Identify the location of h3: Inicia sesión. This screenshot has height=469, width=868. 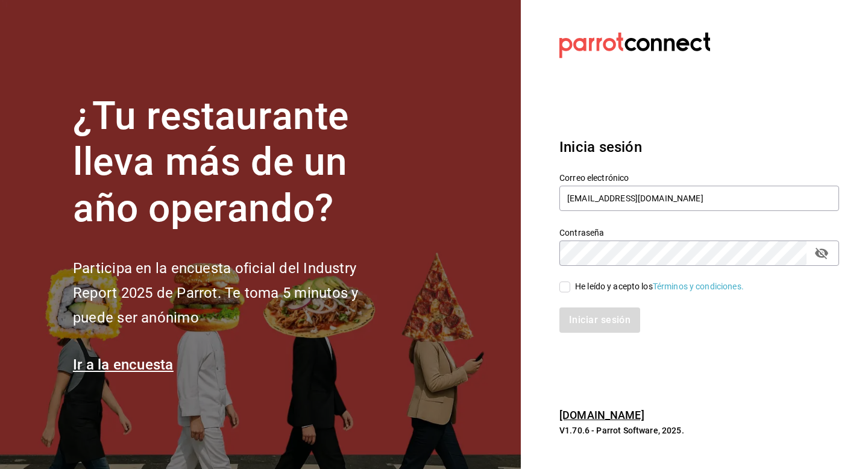
(699, 147).